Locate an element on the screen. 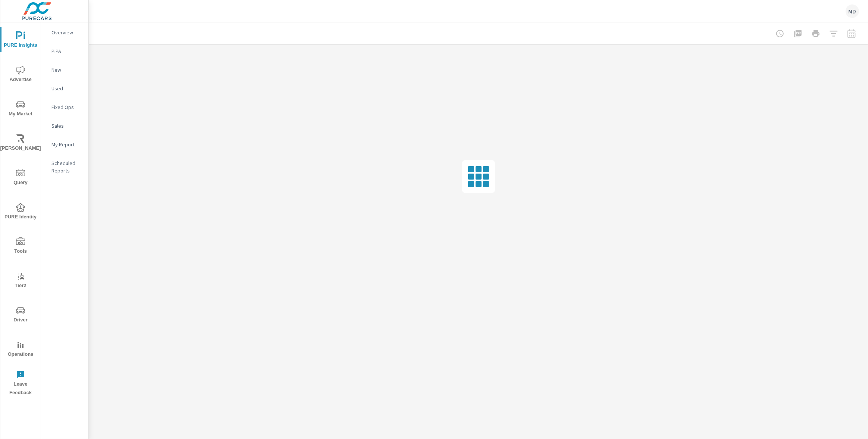  div: My Report is located at coordinates (65, 144).